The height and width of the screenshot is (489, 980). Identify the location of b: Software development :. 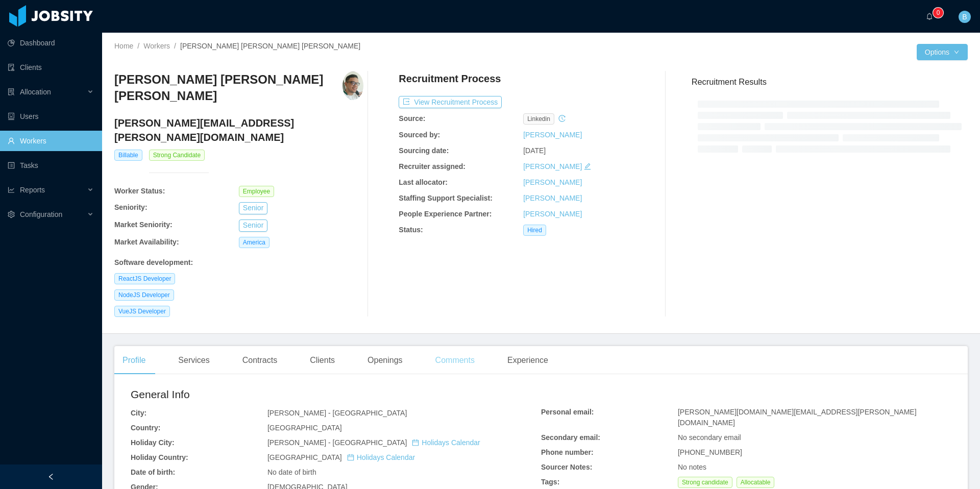
(154, 262).